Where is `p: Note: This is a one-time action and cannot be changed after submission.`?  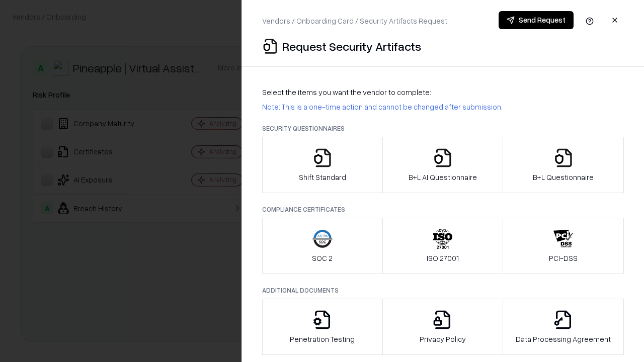 p: Note: This is a one-time action and cannot be changed after submission. is located at coordinates (443, 107).